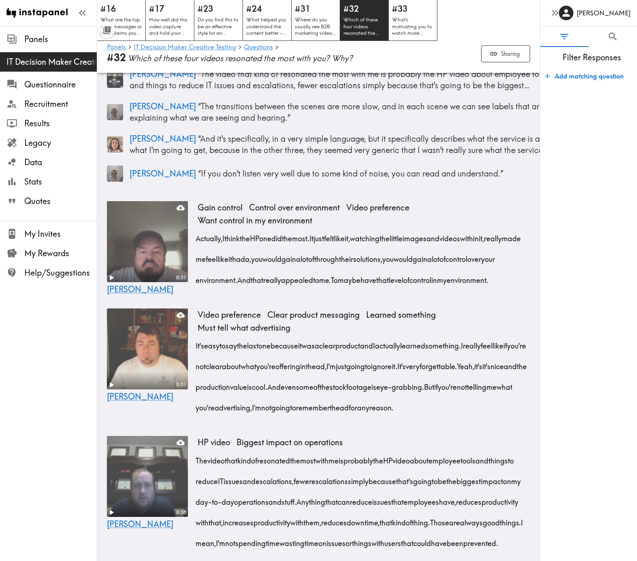 Image resolution: width=637 pixels, height=561 pixels. Describe the element at coordinates (381, 499) in the screenshot. I see `span: issues` at that location.